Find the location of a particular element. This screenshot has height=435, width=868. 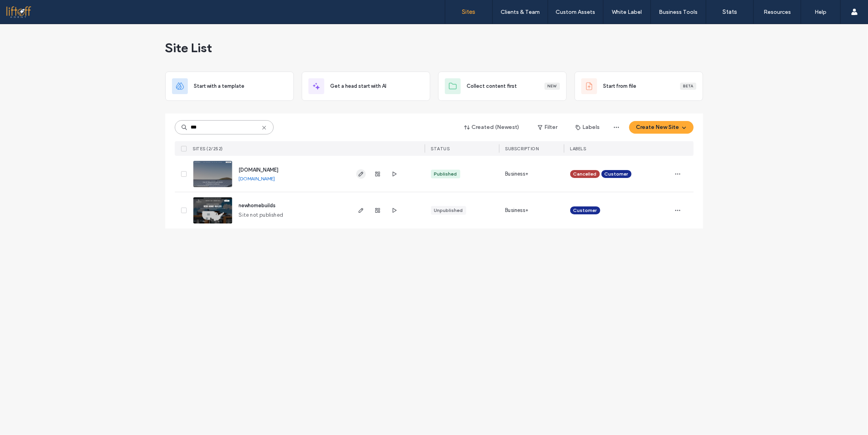

button: Create New Site is located at coordinates (661, 127).